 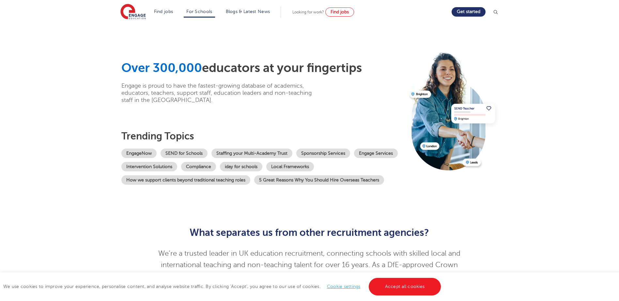 What do you see at coordinates (133, 12) in the screenshot?
I see `img: Engage Education` at bounding box center [133, 12].